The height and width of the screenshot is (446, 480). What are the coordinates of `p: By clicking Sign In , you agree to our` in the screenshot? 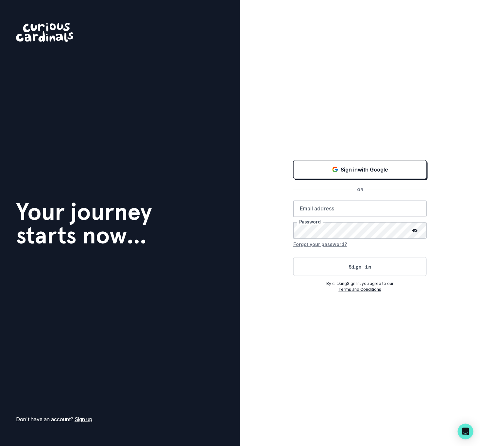 It's located at (360, 284).